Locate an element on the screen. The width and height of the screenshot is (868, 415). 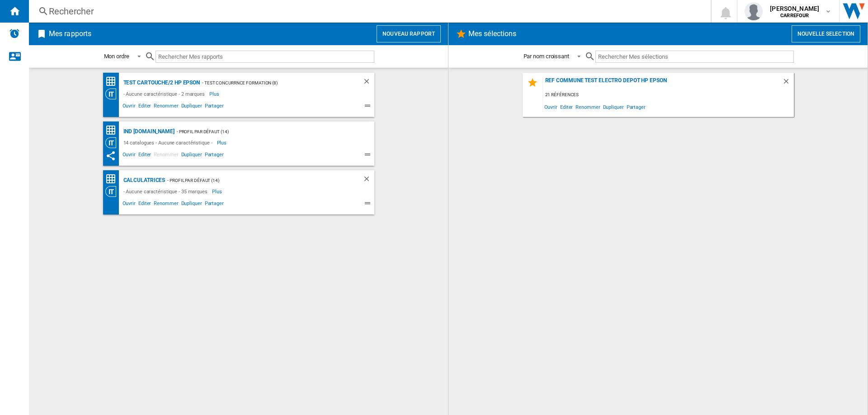
b: CARREFOUR is located at coordinates (795, 15).